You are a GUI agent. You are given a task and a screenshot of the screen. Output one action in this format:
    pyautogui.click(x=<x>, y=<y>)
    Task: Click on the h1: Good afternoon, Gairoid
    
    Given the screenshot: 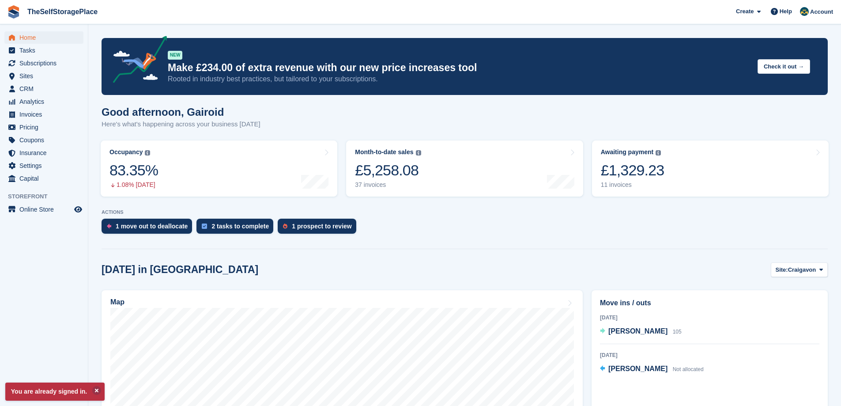 What is the action you would take?
    pyautogui.click(x=181, y=112)
    